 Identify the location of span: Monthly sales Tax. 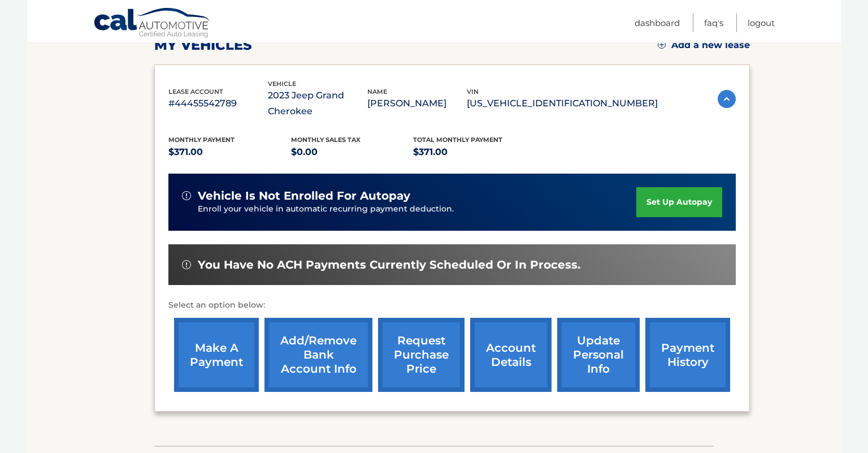
(325, 139).